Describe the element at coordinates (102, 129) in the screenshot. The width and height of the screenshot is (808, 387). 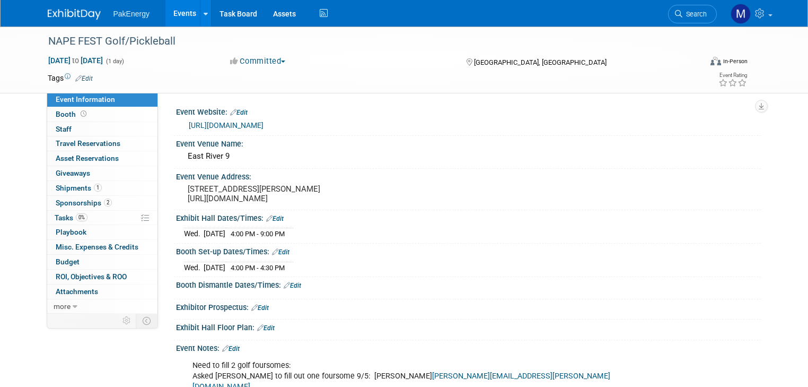
I see `a: Staff` at that location.